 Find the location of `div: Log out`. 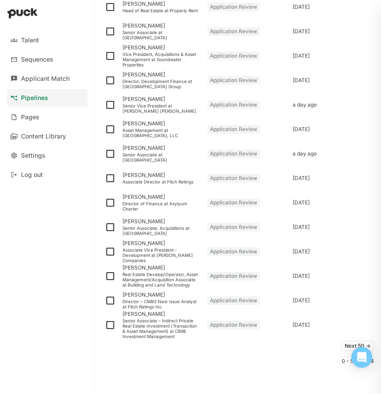

div: Log out is located at coordinates (32, 175).